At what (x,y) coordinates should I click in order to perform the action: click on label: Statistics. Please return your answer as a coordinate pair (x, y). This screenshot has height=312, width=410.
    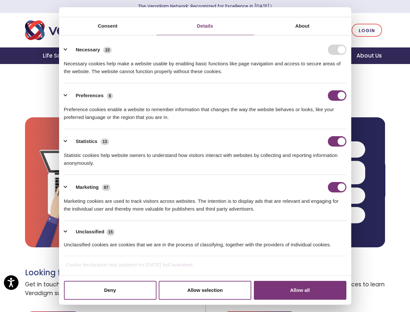
    Looking at the image, I should click on (86, 141).